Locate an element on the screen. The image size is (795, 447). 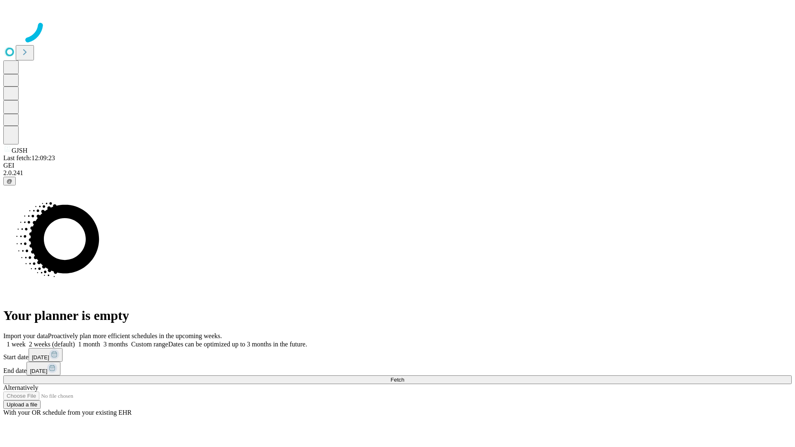
span: GJSH is located at coordinates (19, 150).